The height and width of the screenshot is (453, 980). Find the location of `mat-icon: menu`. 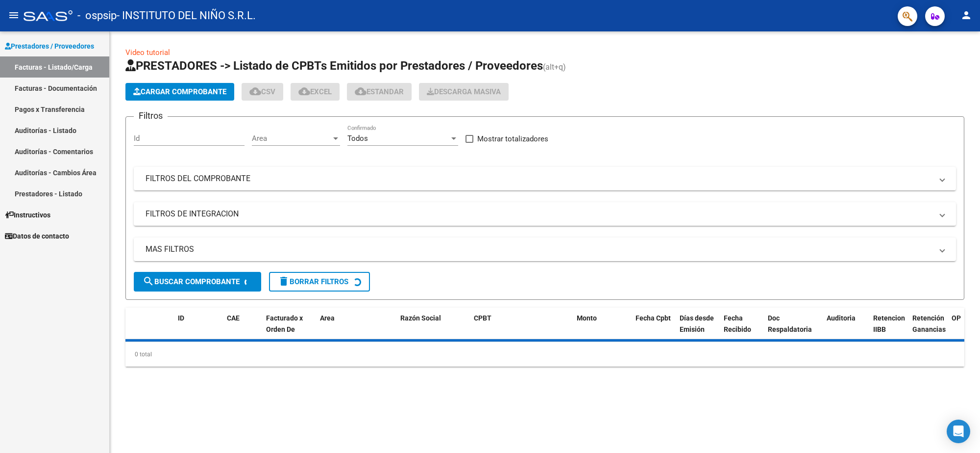

mat-icon: menu is located at coordinates (14, 15).